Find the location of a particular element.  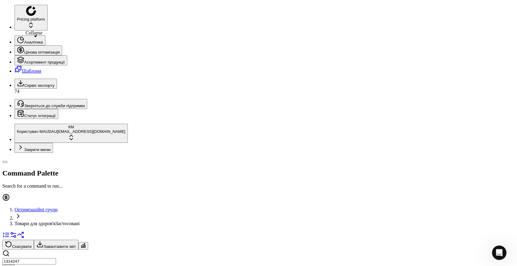

button: Статус інтеграції is located at coordinates (36, 114).